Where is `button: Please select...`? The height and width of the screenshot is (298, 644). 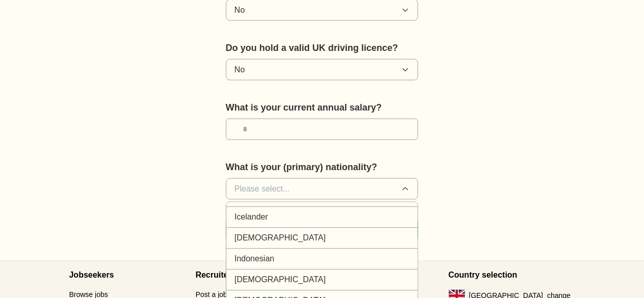 button: Please select... is located at coordinates (323, 189).